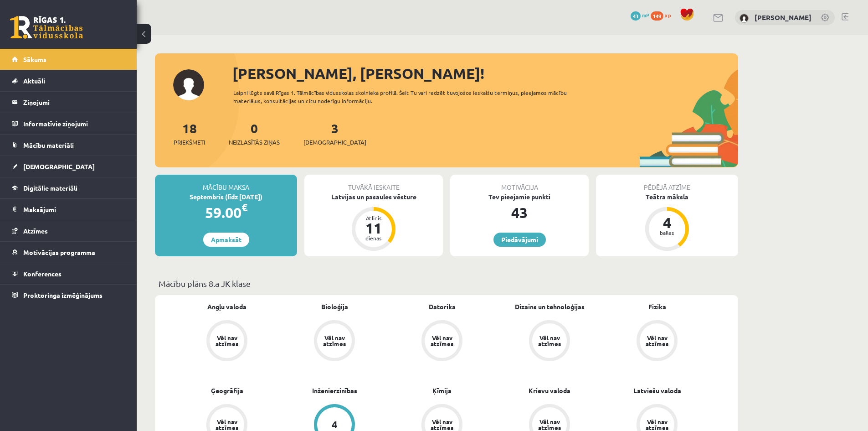 Image resolution: width=868 pixels, height=431 pixels. Describe the element at coordinates (374, 218) in the screenshot. I see `div: Atlicis` at that location.